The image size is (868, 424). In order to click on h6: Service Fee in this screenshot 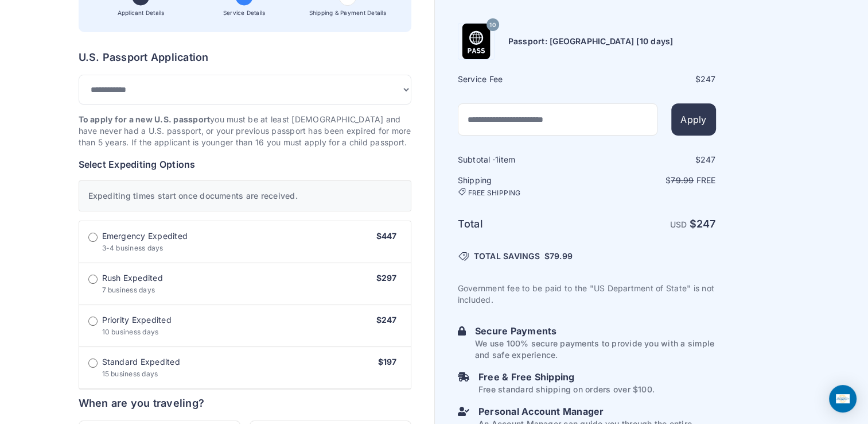, I will do `click(522, 80)`.